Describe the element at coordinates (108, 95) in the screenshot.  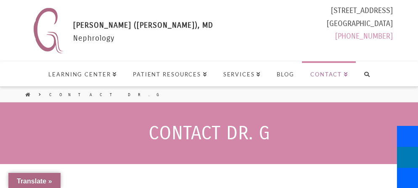
I see `a: Contact Dr. G` at that location.